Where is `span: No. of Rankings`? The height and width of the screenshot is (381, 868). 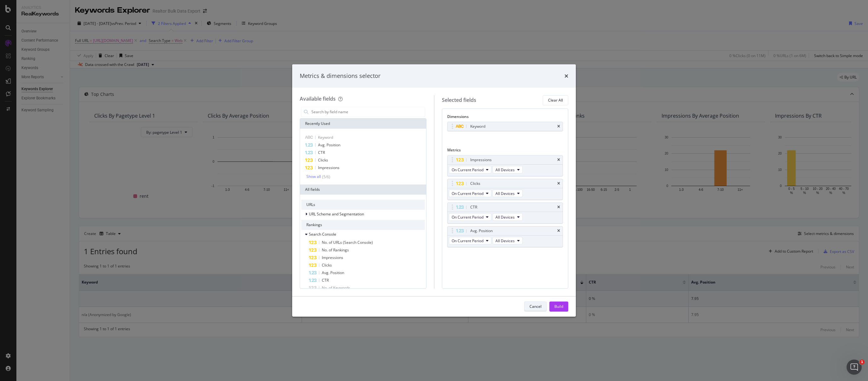
span: No. of Rankings is located at coordinates (335, 250).